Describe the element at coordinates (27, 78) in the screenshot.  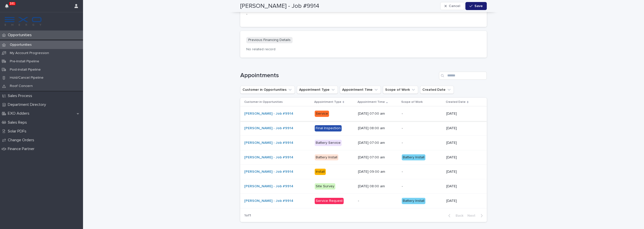
I see `p: Hold/Cancel Pipeline` at that location.